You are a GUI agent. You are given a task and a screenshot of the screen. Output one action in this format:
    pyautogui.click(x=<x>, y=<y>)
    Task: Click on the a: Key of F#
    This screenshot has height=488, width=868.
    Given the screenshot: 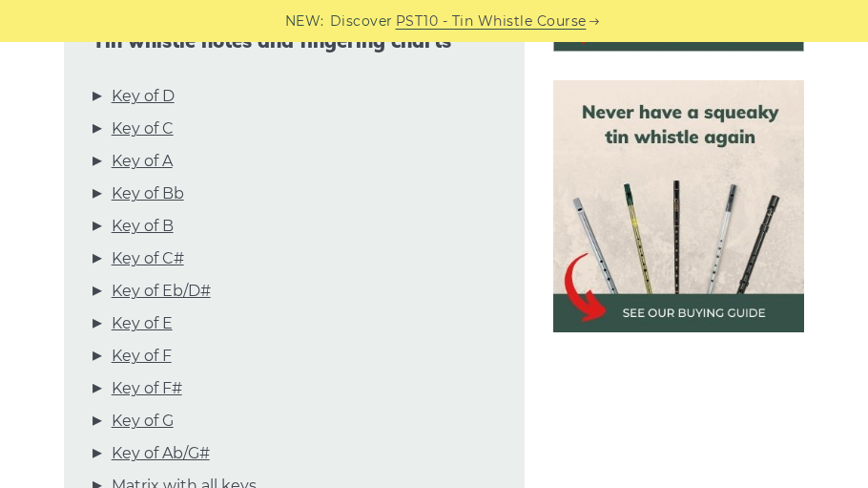 What is the action you would take?
    pyautogui.click(x=147, y=388)
    